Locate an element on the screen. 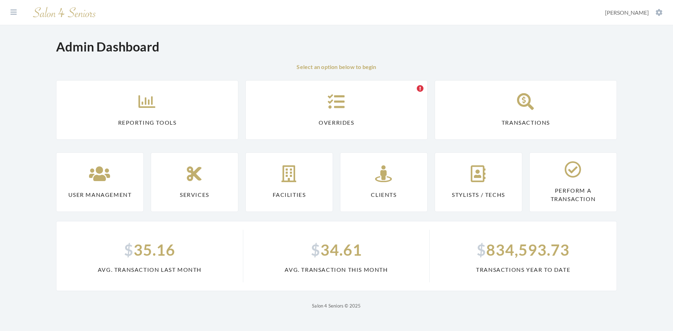 The image size is (673, 331). span: 34.61 is located at coordinates (336, 250).